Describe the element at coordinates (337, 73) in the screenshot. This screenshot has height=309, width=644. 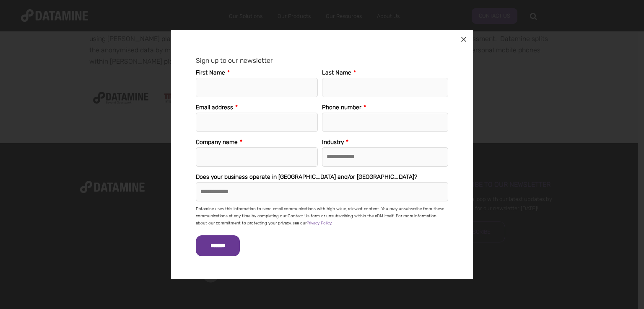
I see `span: Last Name` at that location.